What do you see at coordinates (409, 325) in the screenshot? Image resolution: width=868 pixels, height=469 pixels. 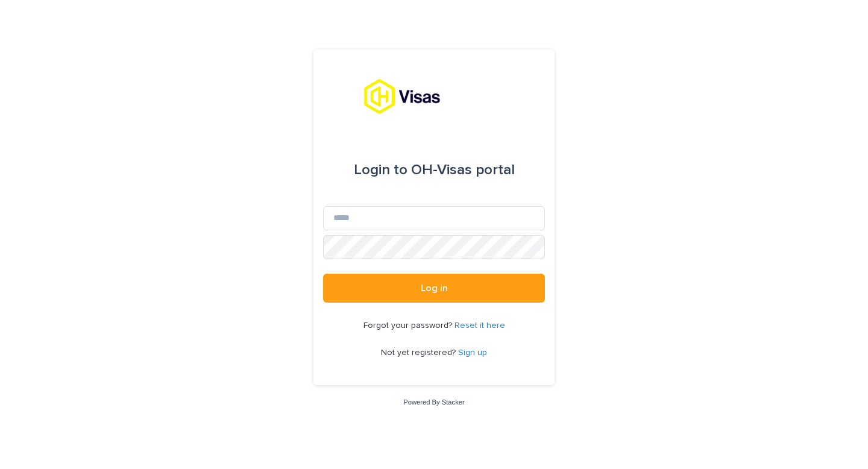 I see `span: Forgot your password?` at bounding box center [409, 325].